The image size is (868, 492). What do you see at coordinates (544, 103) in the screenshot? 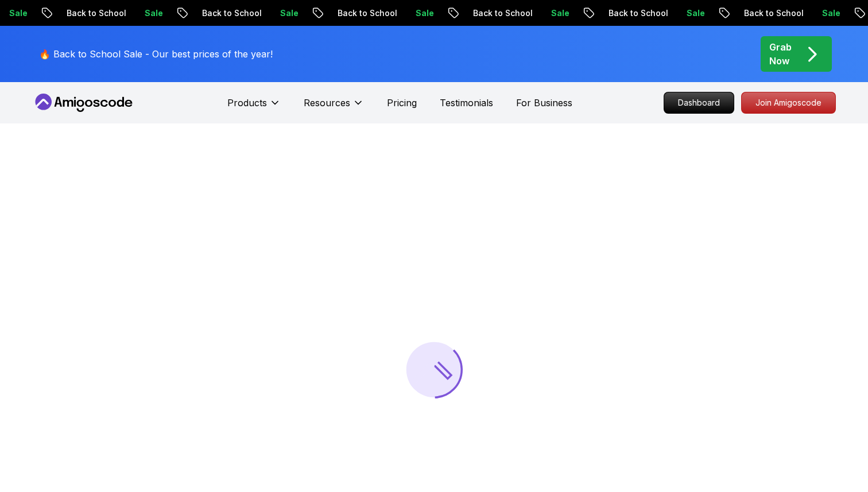
I see `p: For Business` at bounding box center [544, 103].